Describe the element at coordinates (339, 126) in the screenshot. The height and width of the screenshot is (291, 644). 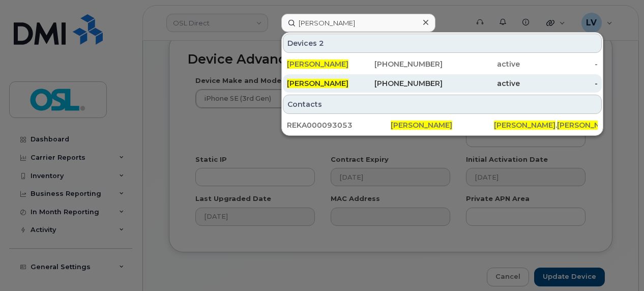
I see `div: REKA000093053` at that location.